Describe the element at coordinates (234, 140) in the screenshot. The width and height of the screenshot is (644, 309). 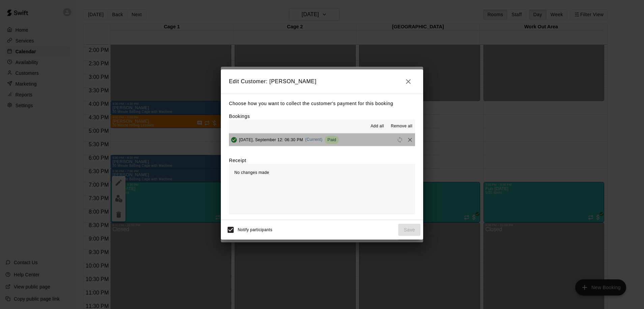
I see `button: Added & Paid` at that location.